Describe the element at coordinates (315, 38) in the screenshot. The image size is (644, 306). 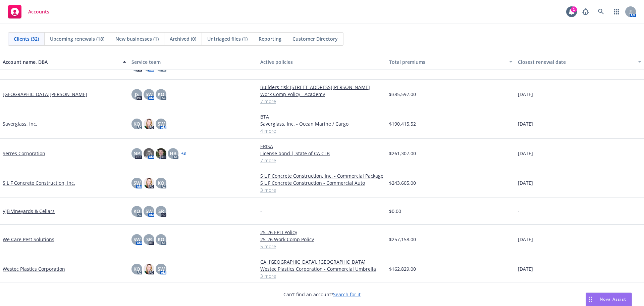
I see `span: Customer Directory` at that location.